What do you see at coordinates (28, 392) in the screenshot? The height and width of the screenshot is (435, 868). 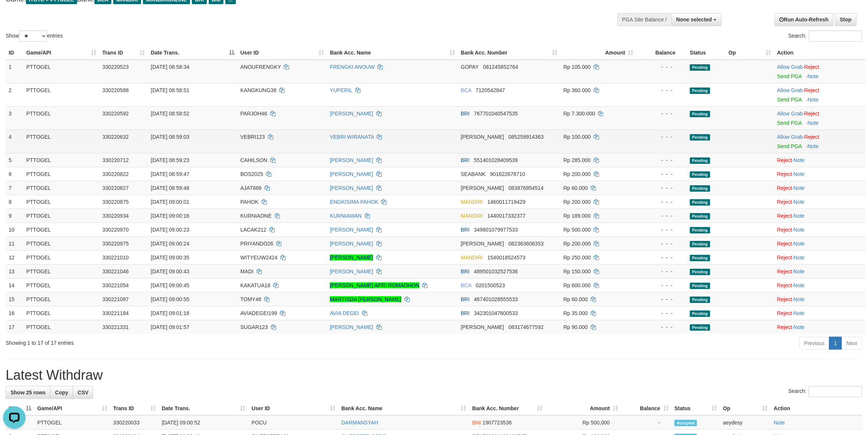 I see `a: Show 25 rows` at bounding box center [28, 392].